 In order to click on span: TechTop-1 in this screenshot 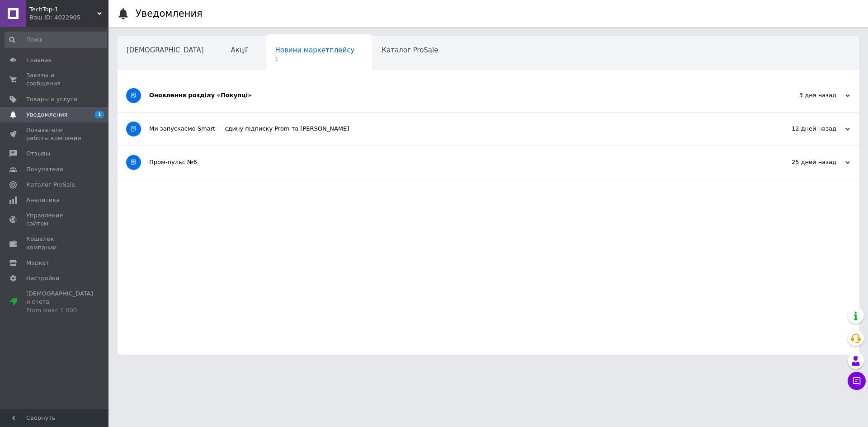, I will do `click(63, 10)`.